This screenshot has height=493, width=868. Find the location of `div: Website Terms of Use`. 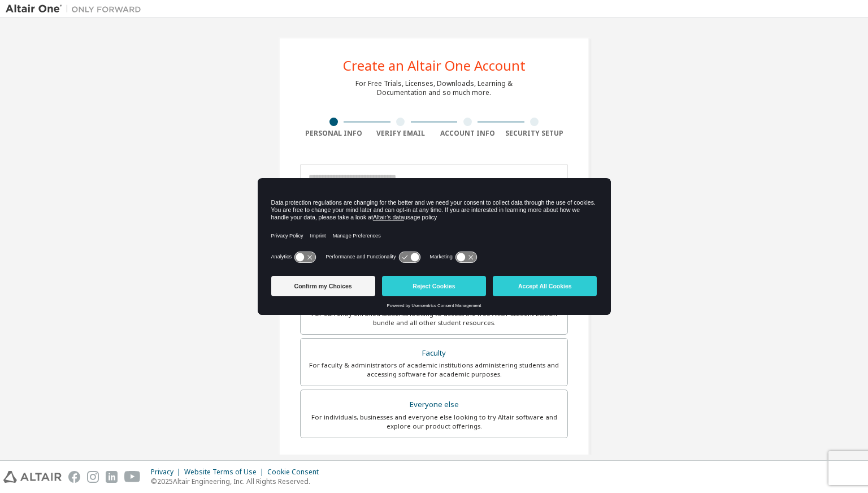

div: Website Terms of Use is located at coordinates (225, 472).